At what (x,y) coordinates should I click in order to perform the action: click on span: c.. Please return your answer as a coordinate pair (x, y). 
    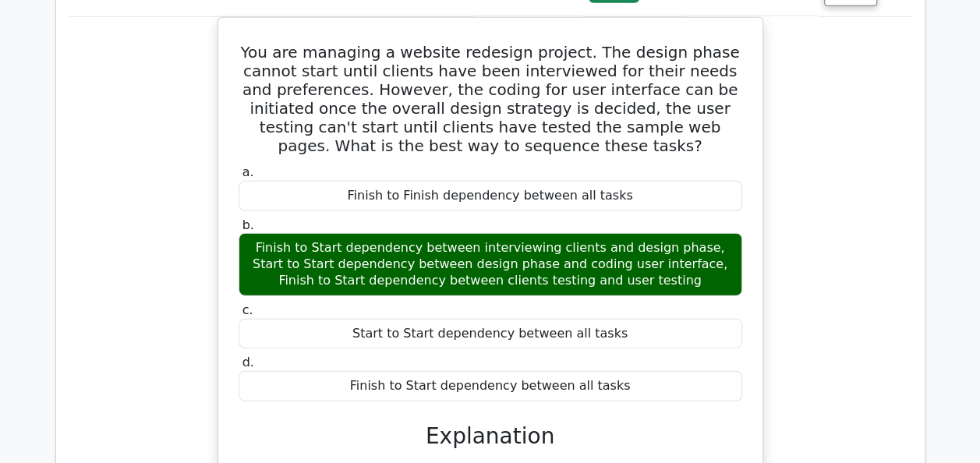
    Looking at the image, I should click on (248, 309).